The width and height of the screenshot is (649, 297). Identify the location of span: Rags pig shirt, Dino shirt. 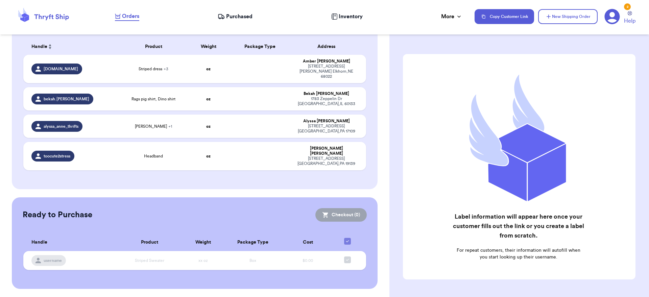
(153, 99).